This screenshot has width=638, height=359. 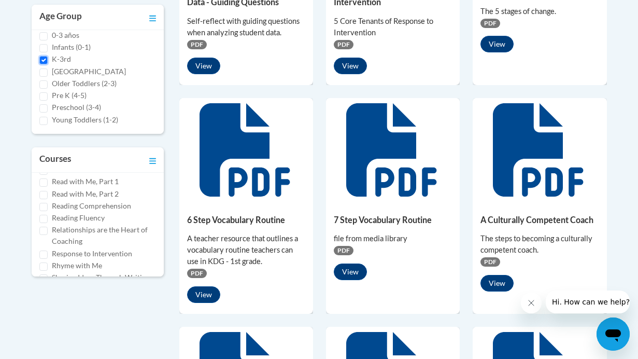 I want to click on div: Self-reflect with guiding questions when analyzing student data., so click(x=246, y=27).